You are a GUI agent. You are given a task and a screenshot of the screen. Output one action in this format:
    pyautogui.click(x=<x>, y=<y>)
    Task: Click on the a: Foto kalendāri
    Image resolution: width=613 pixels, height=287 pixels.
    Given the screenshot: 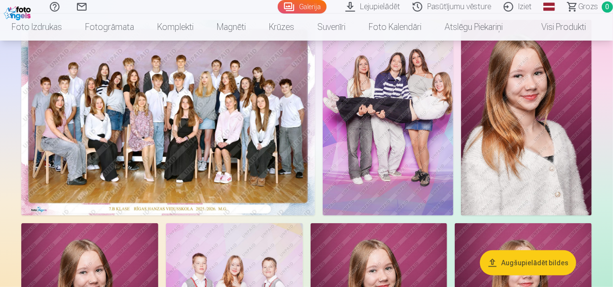 What is the action you would take?
    pyautogui.click(x=395, y=27)
    